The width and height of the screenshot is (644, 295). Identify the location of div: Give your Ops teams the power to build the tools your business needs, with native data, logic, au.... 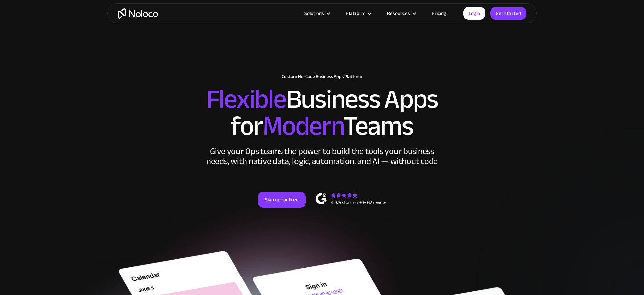
(322, 157).